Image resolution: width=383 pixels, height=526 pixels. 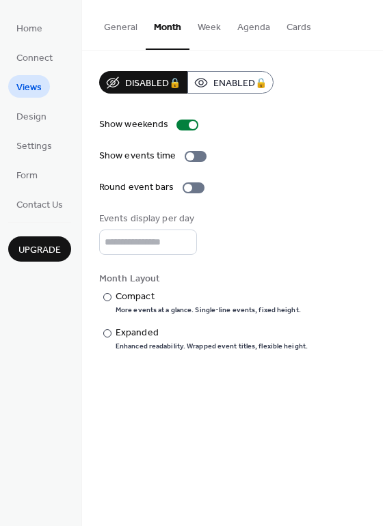 What do you see at coordinates (40, 205) in the screenshot?
I see `span: Contact Us` at bounding box center [40, 205].